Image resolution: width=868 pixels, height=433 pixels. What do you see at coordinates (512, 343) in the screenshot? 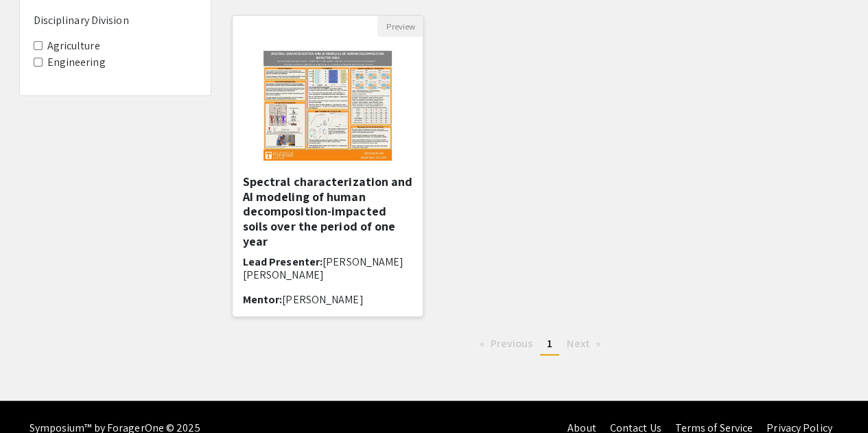
I see `span: Previous` at bounding box center [512, 343].